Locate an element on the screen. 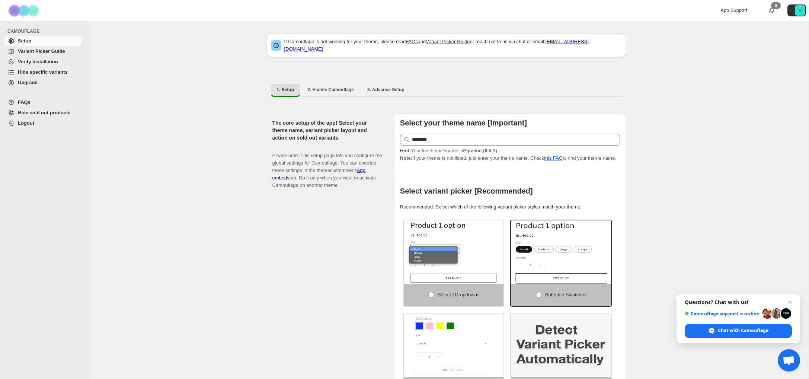 Image resolution: width=809 pixels, height=379 pixels. a: Upgrade is located at coordinates (43, 83).